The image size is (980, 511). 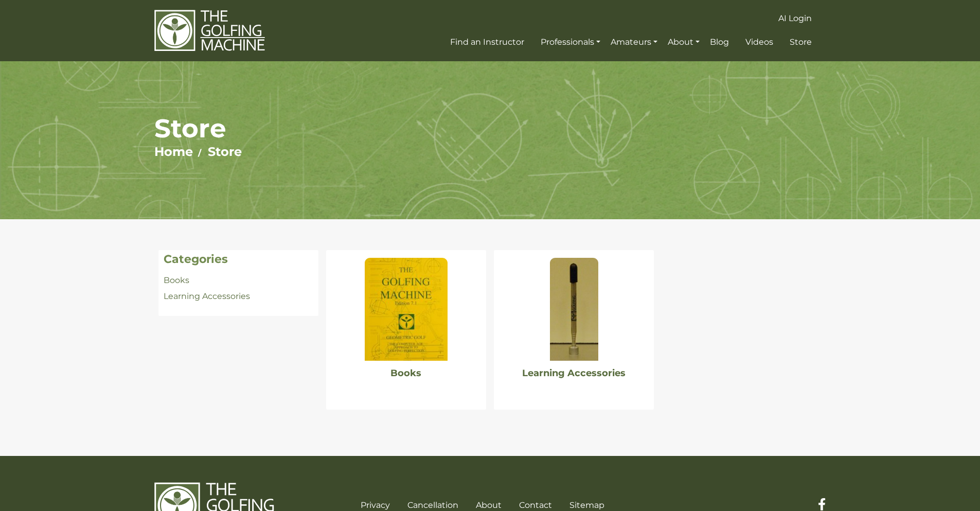 What do you see at coordinates (375, 505) in the screenshot?
I see `a: Privacy` at bounding box center [375, 505].